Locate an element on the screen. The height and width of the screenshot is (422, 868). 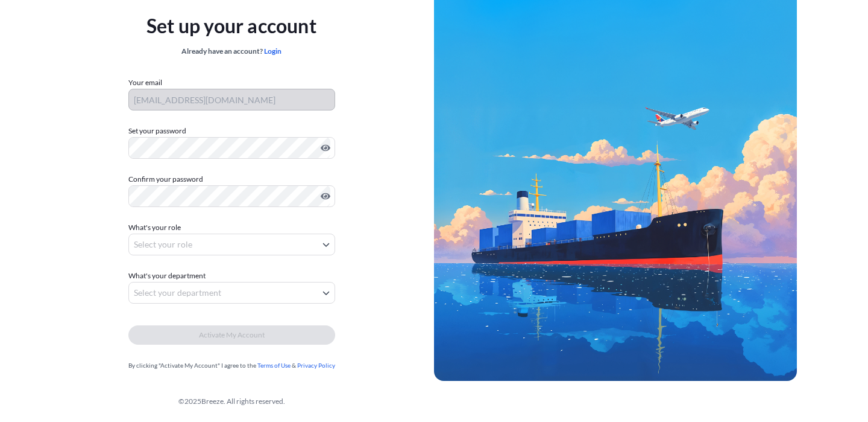
button: Activate My Account is located at coordinates (231, 335).